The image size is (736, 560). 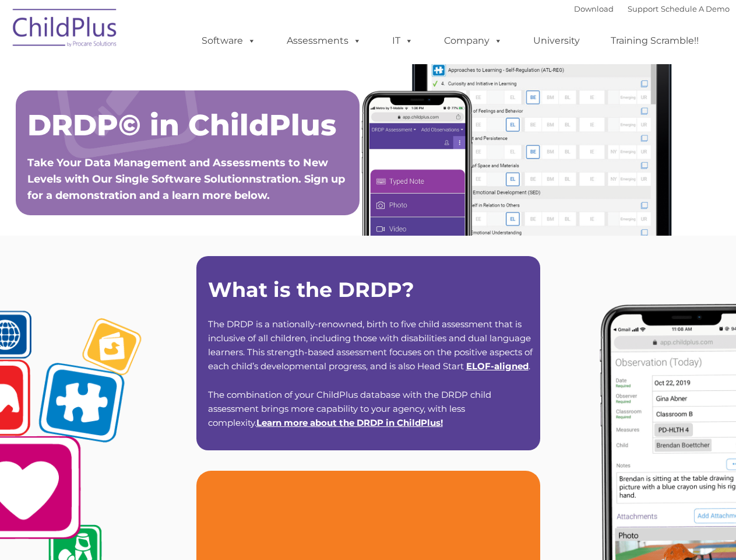 What do you see at coordinates (497, 366) in the screenshot?
I see `a: ELOF-aligned` at bounding box center [497, 366].